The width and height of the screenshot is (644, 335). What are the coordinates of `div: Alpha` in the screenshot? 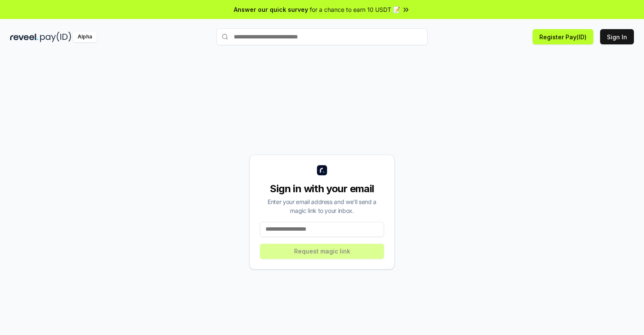 It's located at (85, 37).